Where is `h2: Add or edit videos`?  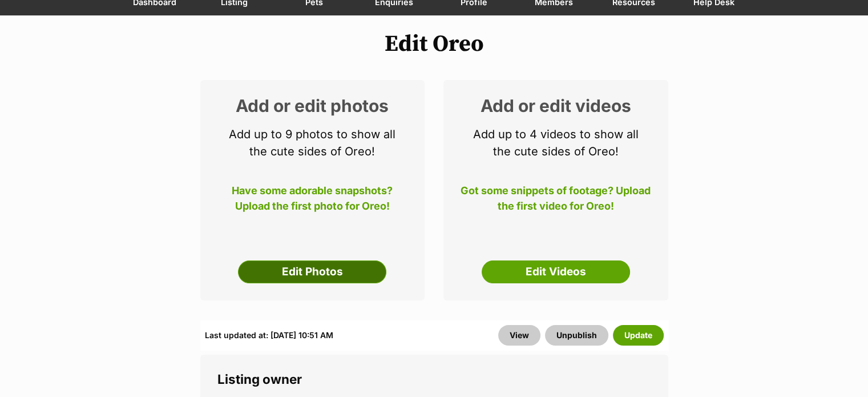
h2: Add or edit videos is located at coordinates (556, 106).